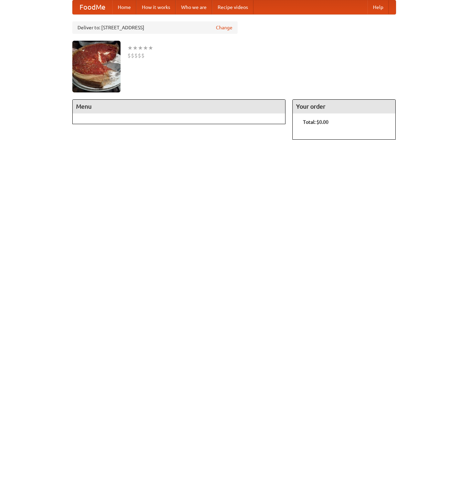  I want to click on a: Recipe videos, so click(233, 7).